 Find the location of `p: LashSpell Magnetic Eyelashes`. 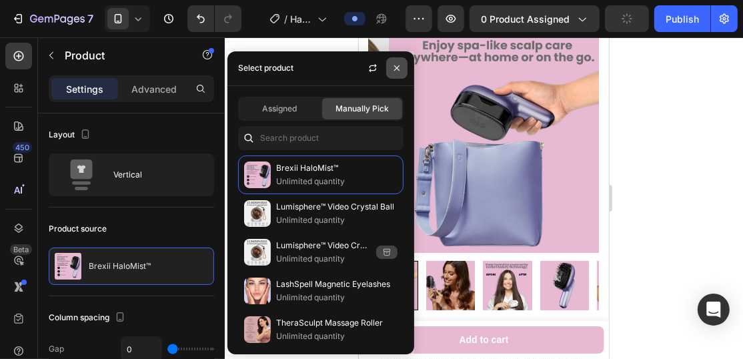

p: LashSpell Magnetic Eyelashes is located at coordinates (337, 284).